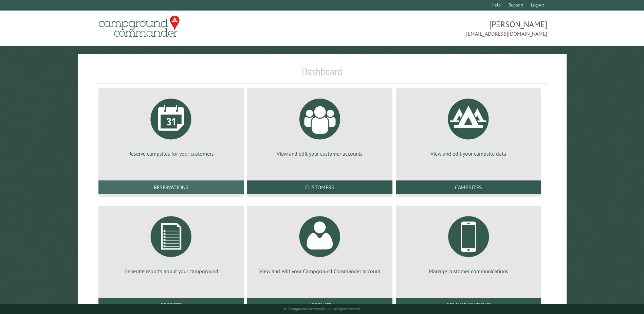 The width and height of the screenshot is (644, 314). What do you see at coordinates (171, 305) in the screenshot?
I see `a: Reports` at bounding box center [171, 305].